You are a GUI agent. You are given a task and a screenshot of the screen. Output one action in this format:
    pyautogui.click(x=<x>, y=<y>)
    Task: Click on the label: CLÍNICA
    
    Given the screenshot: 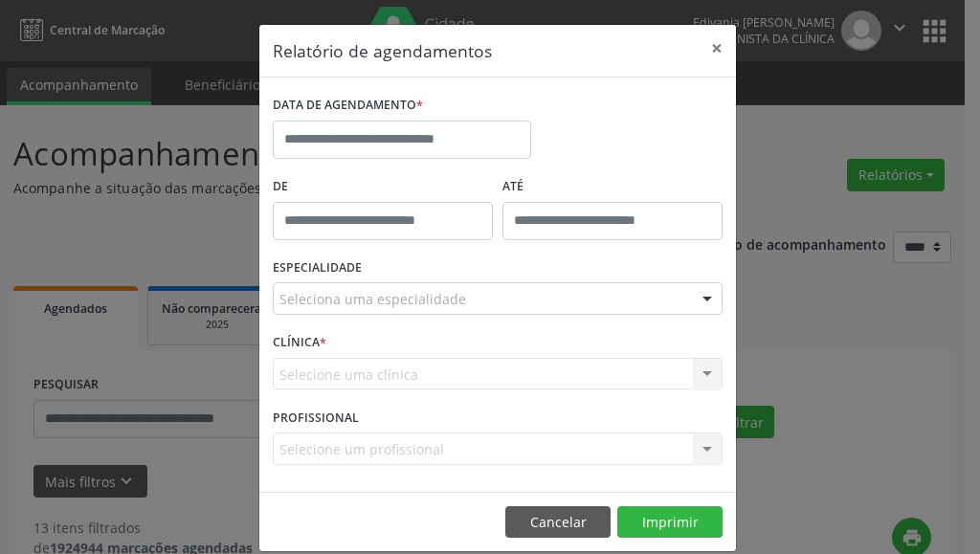 What is the action you would take?
    pyautogui.click(x=300, y=342)
    